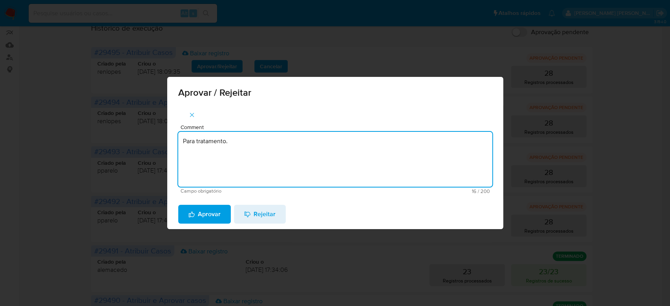 This screenshot has height=306, width=670. Describe the element at coordinates (258, 191) in the screenshot. I see `span: Campo obrigatório` at that location.